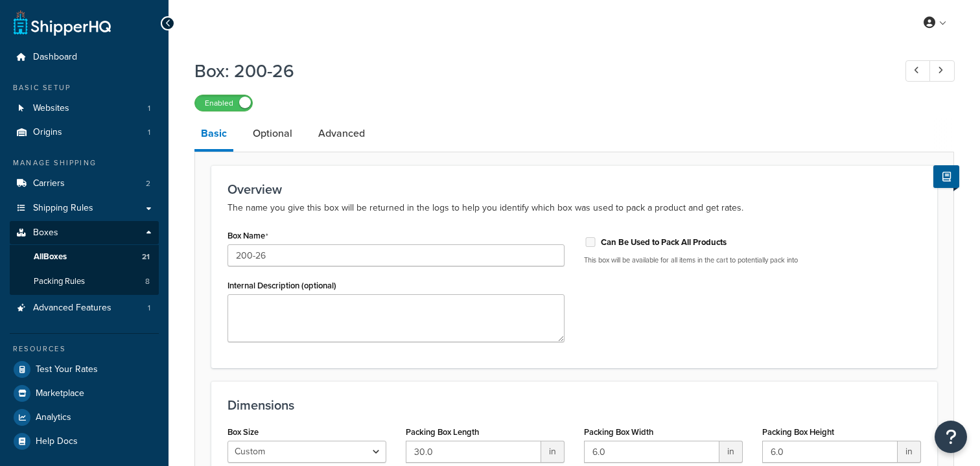  I want to click on h3: Dimensions, so click(574, 406).